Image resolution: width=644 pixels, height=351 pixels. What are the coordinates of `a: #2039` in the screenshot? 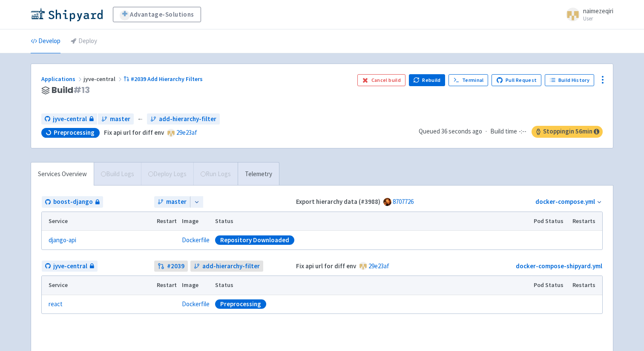 It's located at (171, 266).